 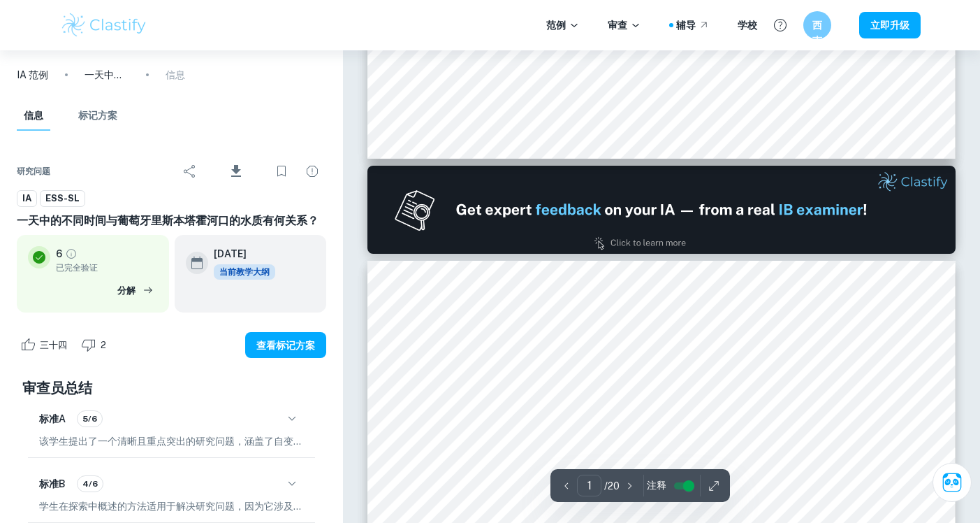 I want to click on font: 三十四, so click(x=53, y=345).